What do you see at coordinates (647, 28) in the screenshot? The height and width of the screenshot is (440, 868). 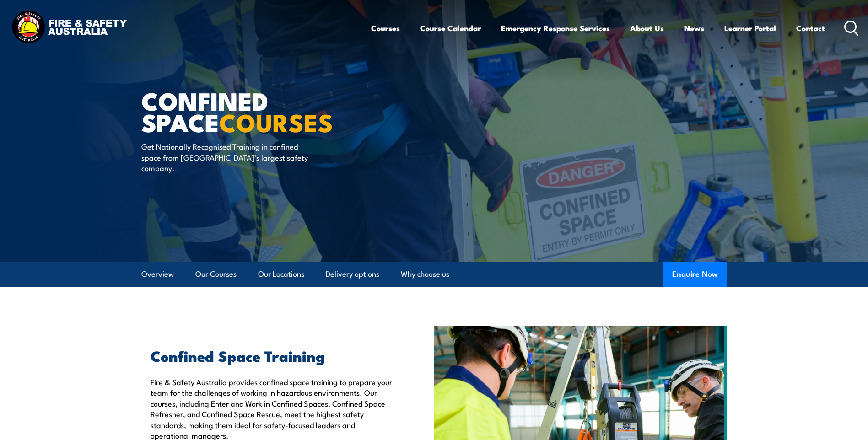 I see `a: About Us` at bounding box center [647, 28].